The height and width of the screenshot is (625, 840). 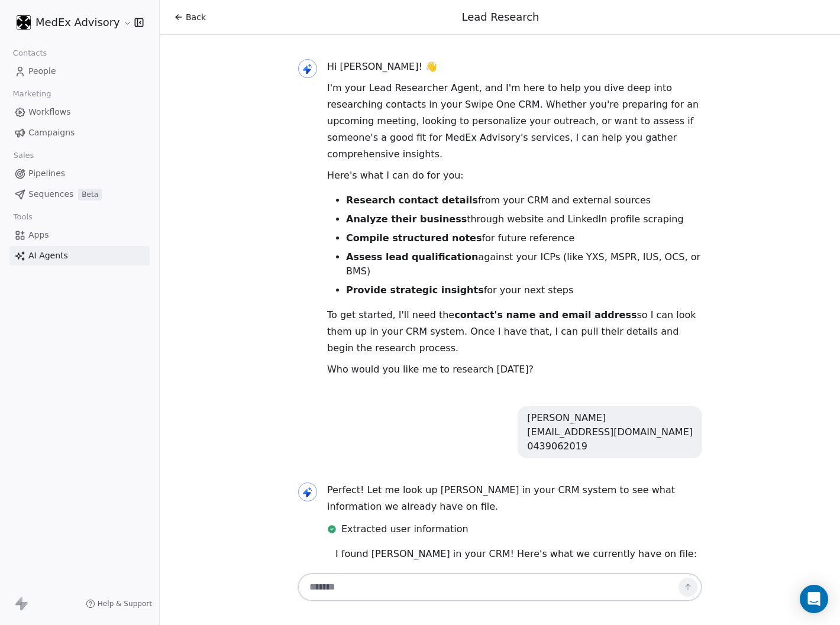 I want to click on span: AI Agents, so click(x=48, y=255).